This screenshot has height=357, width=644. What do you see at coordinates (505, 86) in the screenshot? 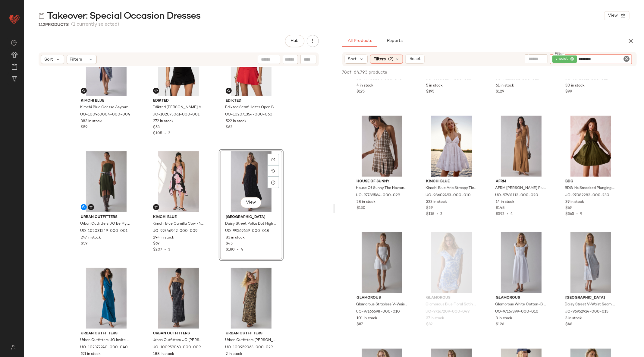
I see `span: 61 in stock` at bounding box center [505, 86].